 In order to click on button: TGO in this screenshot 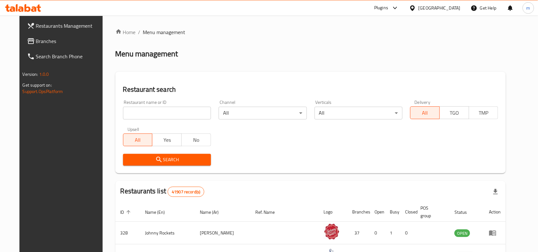, I will do `click(454, 113)`.